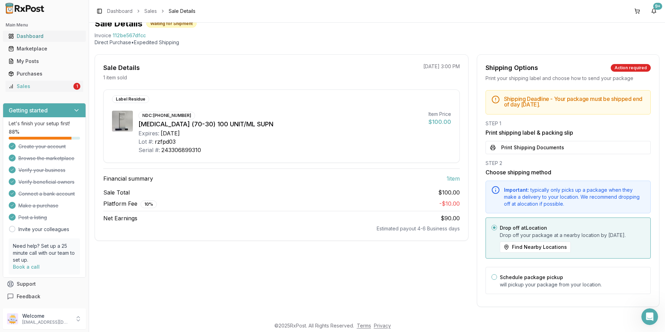 This screenshot has width=665, height=332. What do you see at coordinates (13, 319) in the screenshot?
I see `img: User avatar` at bounding box center [13, 319].